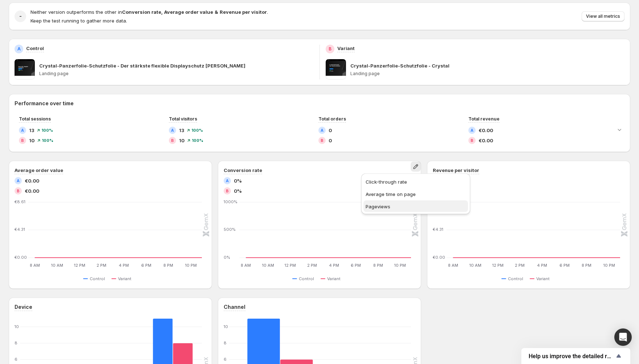 Image resolution: width=639 pixels, height=364 pixels. I want to click on span: Pageviews, so click(378, 207).